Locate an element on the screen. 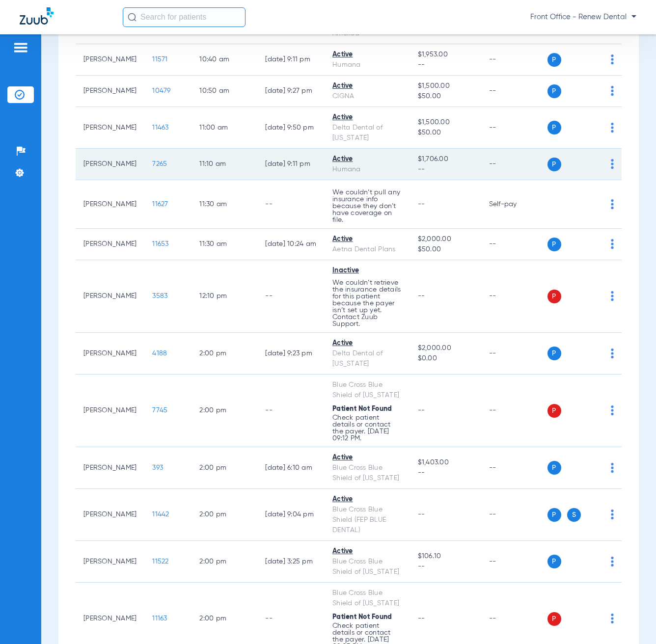 This screenshot has width=656, height=644. span: $106.10 is located at coordinates (446, 556).